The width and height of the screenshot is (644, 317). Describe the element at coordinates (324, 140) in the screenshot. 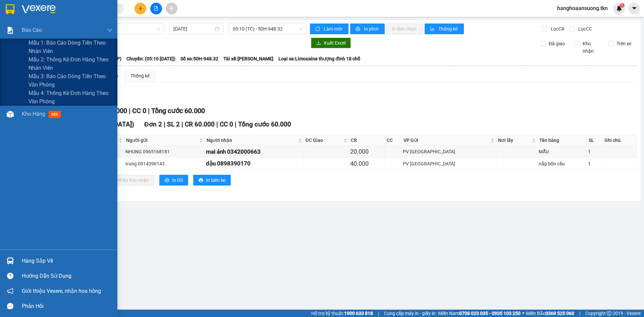

I see `span: ĐC Giao` at that location.